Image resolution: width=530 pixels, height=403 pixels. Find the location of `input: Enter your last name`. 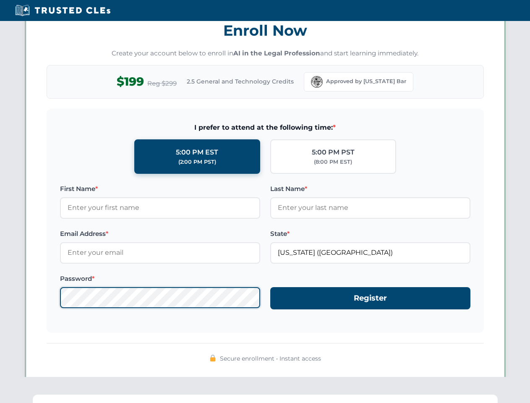

input: Enter your last name is located at coordinates (370, 208).